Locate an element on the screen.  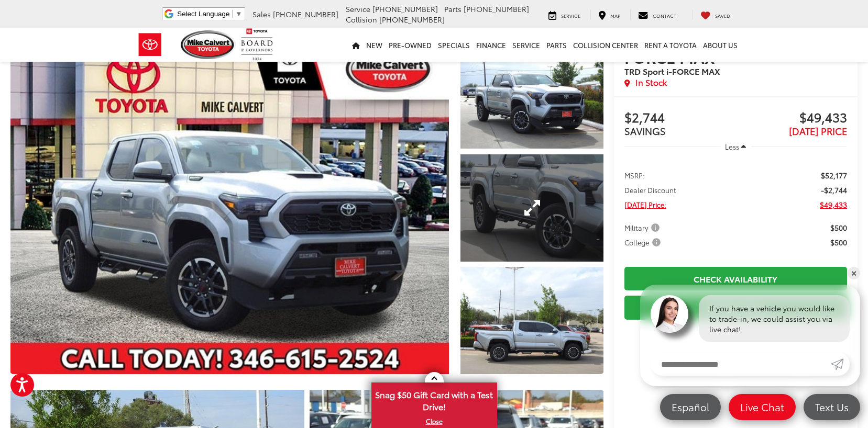
a: Finance is located at coordinates (491, 45).